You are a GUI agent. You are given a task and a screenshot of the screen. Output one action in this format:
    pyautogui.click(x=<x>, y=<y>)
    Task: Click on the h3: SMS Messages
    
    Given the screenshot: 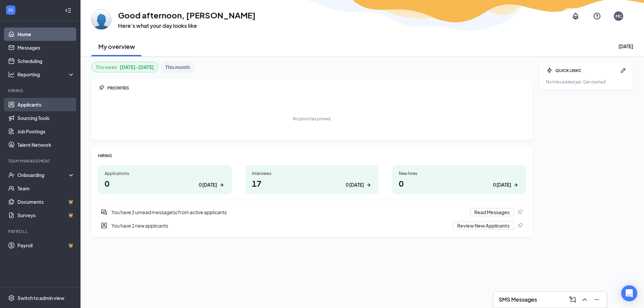 What is the action you would take?
    pyautogui.click(x=518, y=300)
    